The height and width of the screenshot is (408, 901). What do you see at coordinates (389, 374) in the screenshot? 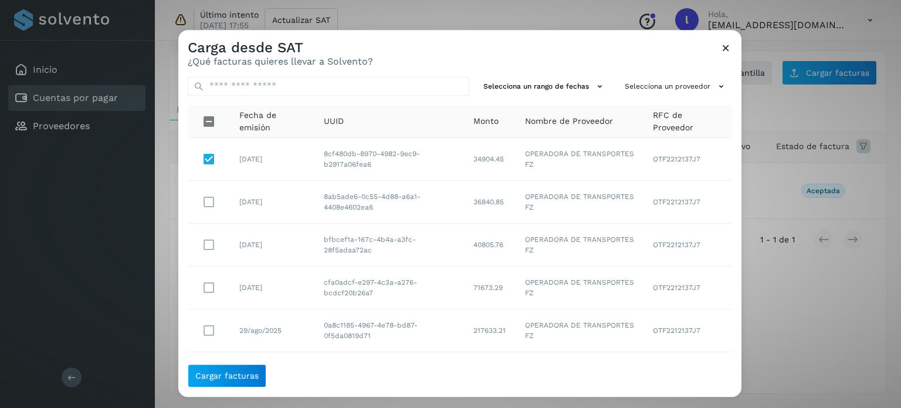
I see `td: 4985bebe-ce84-44c6-9999-3b86d088e9df` at bounding box center [389, 374].